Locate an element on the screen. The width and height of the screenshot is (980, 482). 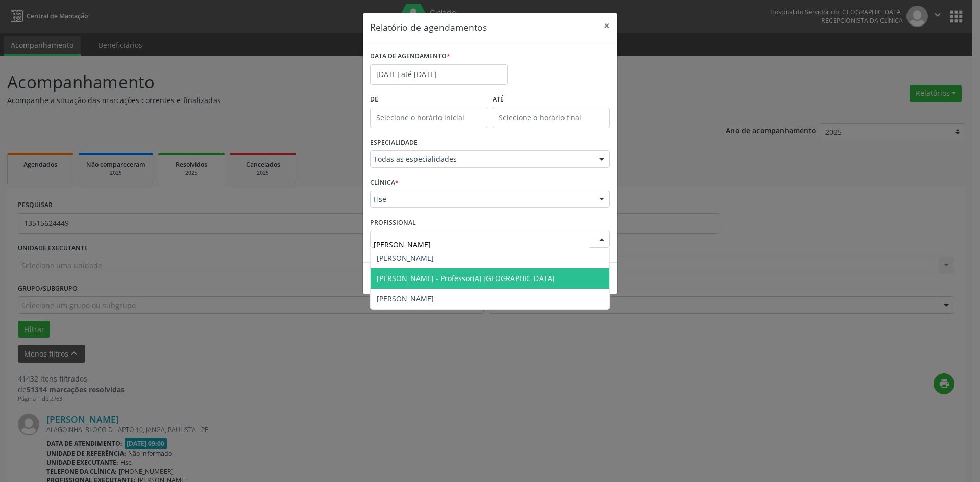
label: PROFISSIONAL is located at coordinates (393, 222).